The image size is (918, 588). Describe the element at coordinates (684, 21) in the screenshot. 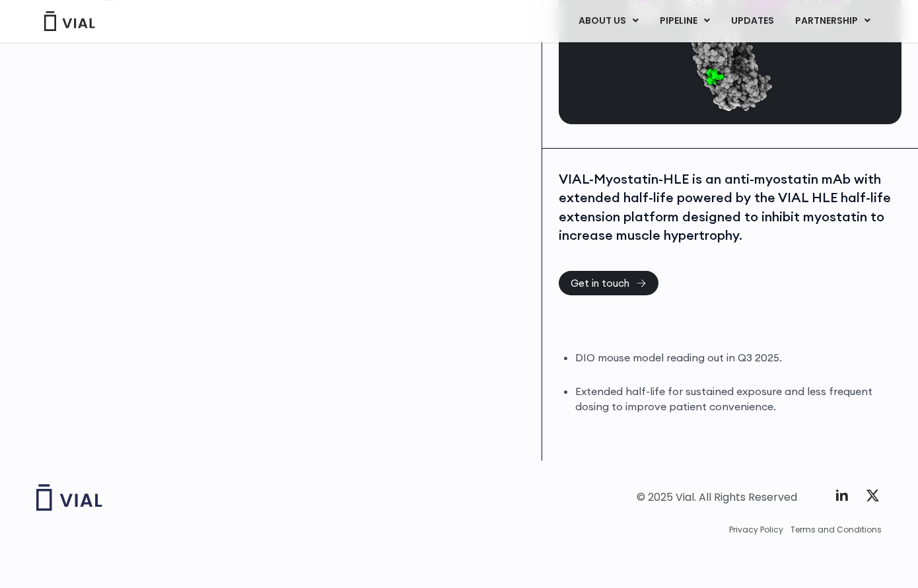

I see `a: PIPELINEMenu Toggle` at that location.